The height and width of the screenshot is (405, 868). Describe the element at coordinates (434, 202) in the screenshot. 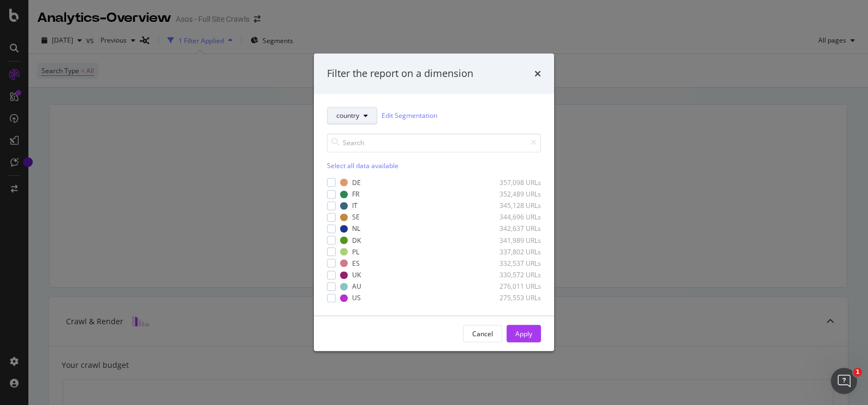

I see `div: modal` at that location.